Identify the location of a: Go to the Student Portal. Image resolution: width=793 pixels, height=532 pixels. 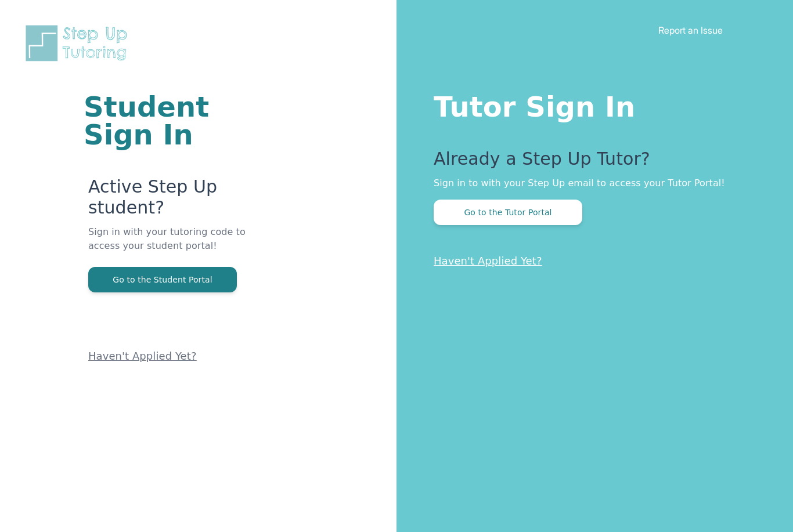
(162, 279).